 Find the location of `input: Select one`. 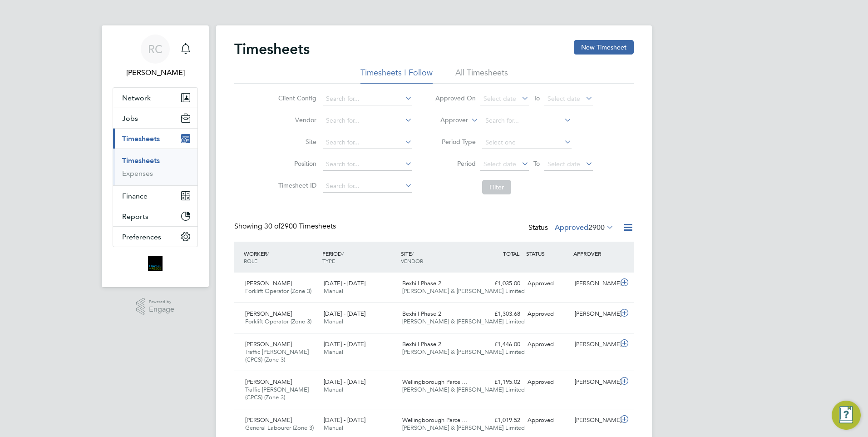

input: Select one is located at coordinates (527, 143).